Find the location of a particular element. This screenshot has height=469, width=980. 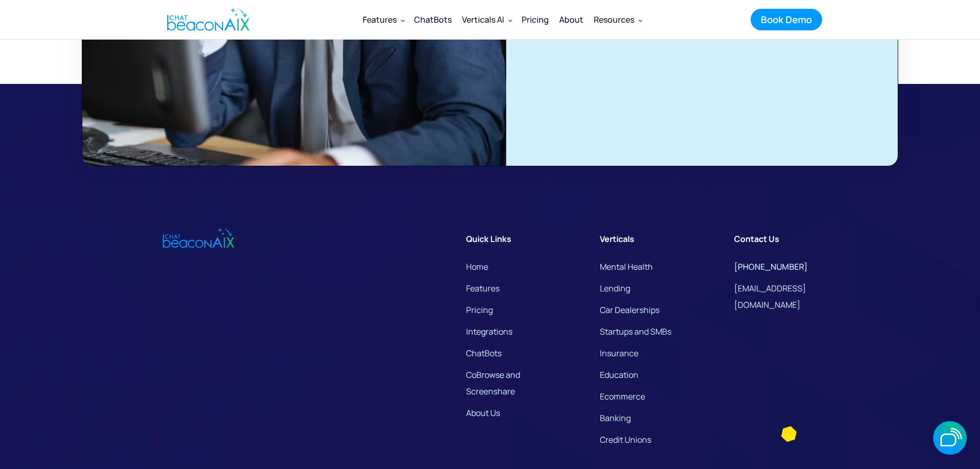

a: Credit Unions is located at coordinates (626, 439).